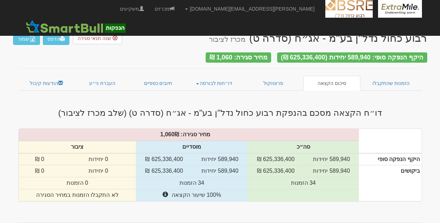  I want to click on img: SmartBull Logo, so click(76, 27).